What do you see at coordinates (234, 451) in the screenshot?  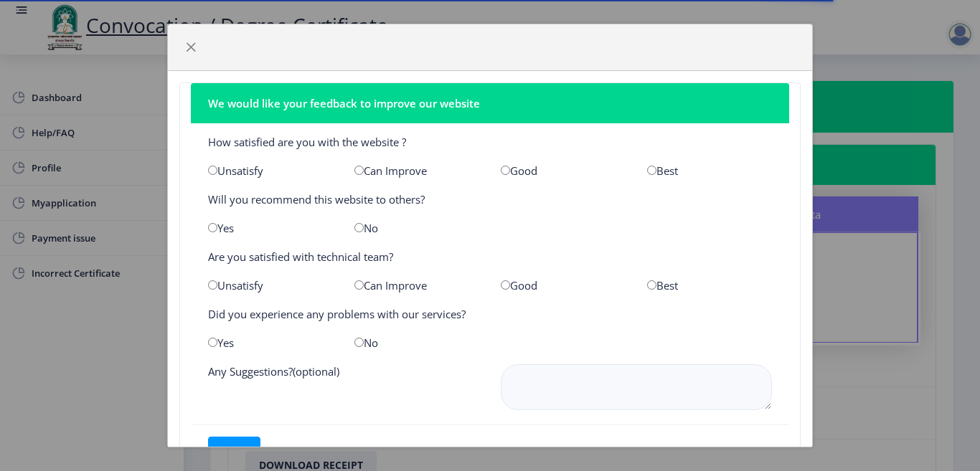 I see `button: save` at bounding box center [234, 451].